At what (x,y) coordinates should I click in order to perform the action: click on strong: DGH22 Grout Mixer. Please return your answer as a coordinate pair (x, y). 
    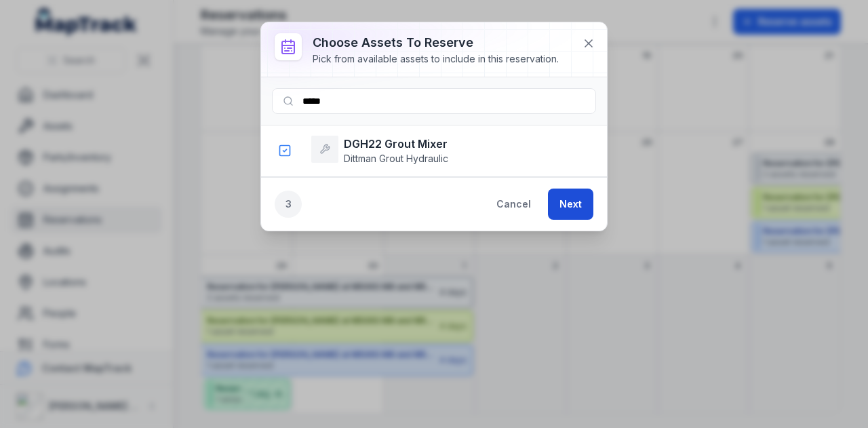
    Looking at the image, I should click on (396, 144).